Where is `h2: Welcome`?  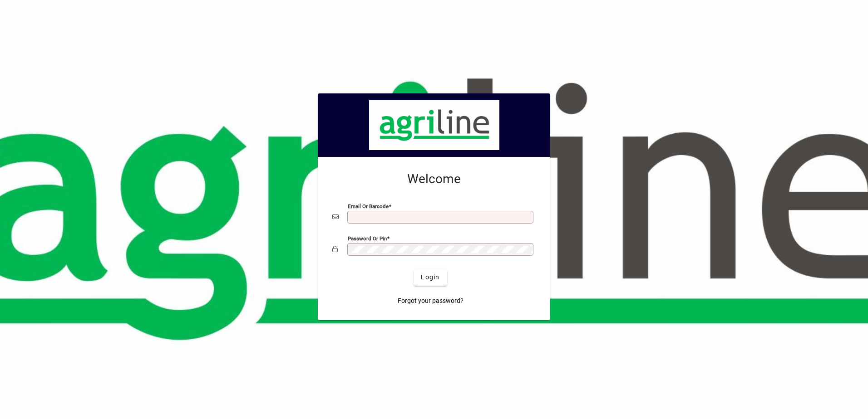 h2: Welcome is located at coordinates (434, 179).